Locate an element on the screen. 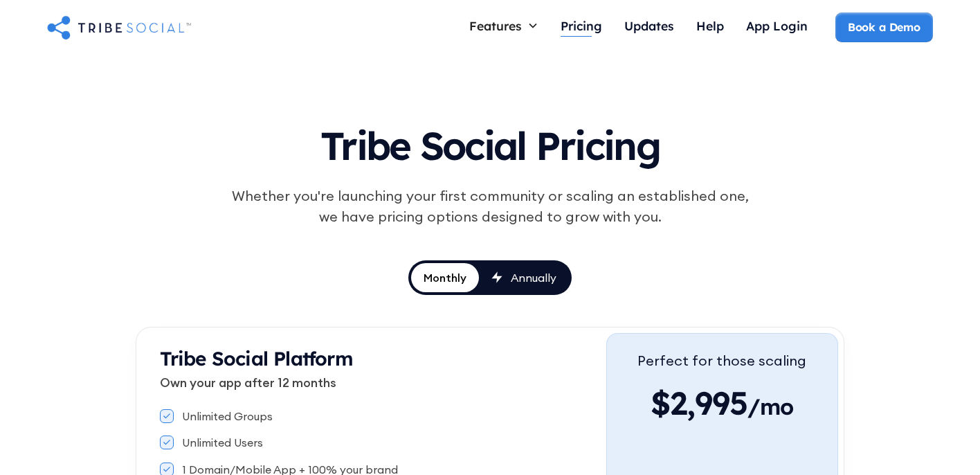  div: Annually is located at coordinates (534, 277).